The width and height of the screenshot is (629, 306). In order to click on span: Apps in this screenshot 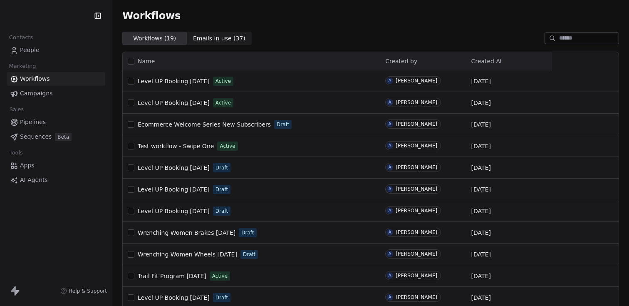, I will do `click(27, 165)`.